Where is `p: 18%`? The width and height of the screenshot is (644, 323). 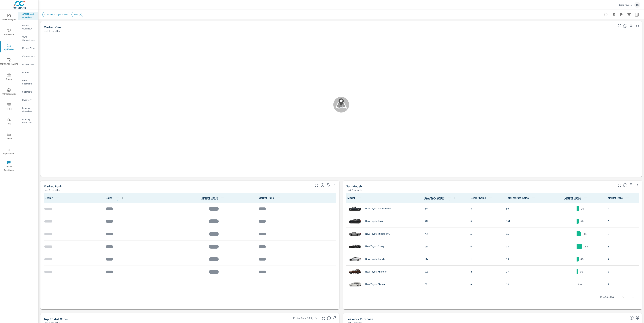
p: 18% is located at coordinates (586, 246).